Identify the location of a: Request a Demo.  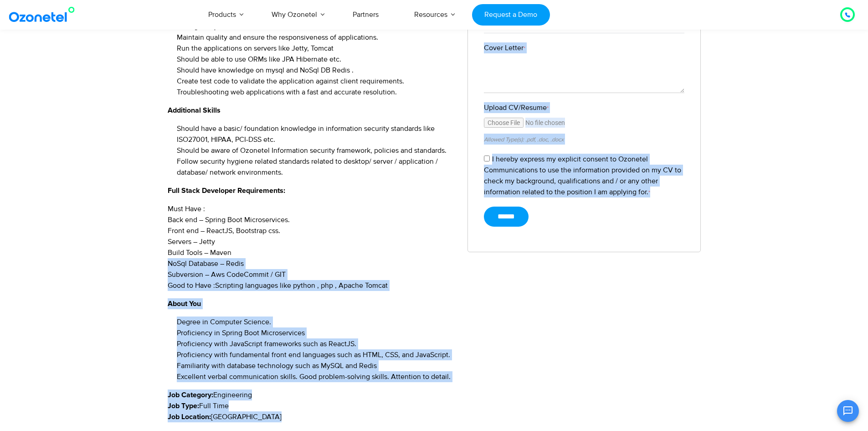
(511, 15).